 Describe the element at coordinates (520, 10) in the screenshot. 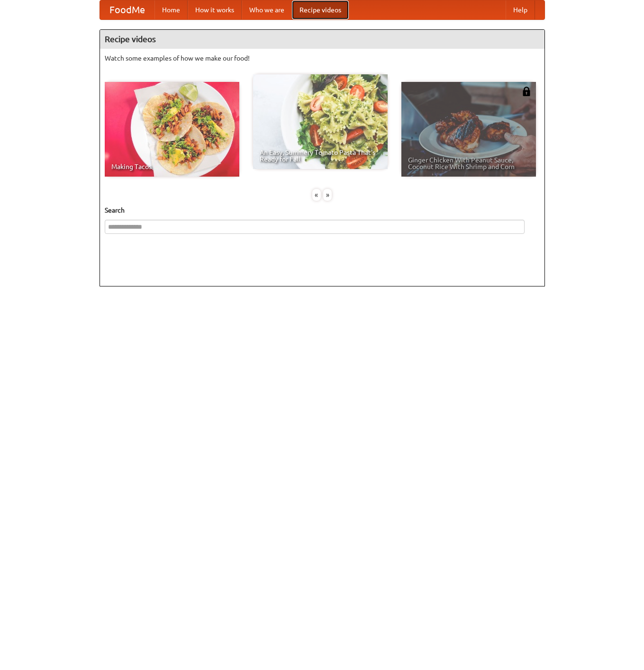

I see `a: Help` at that location.